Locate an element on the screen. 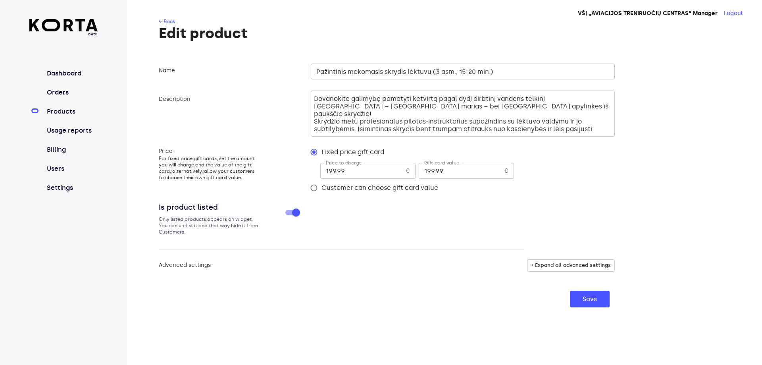 Image resolution: width=762 pixels, height=365 pixels. a: ← Back is located at coordinates (167, 21).